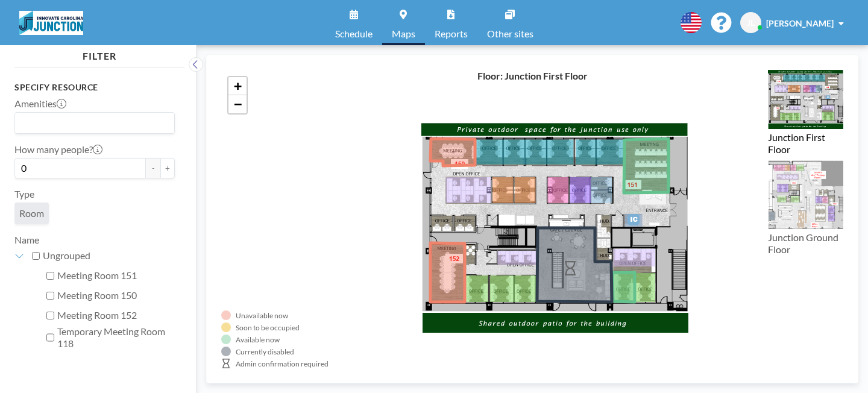  Describe the element at coordinates (805, 195) in the screenshot. I see `img: 48647ba96d77f71270a56cbfe03b9728.png` at that location.